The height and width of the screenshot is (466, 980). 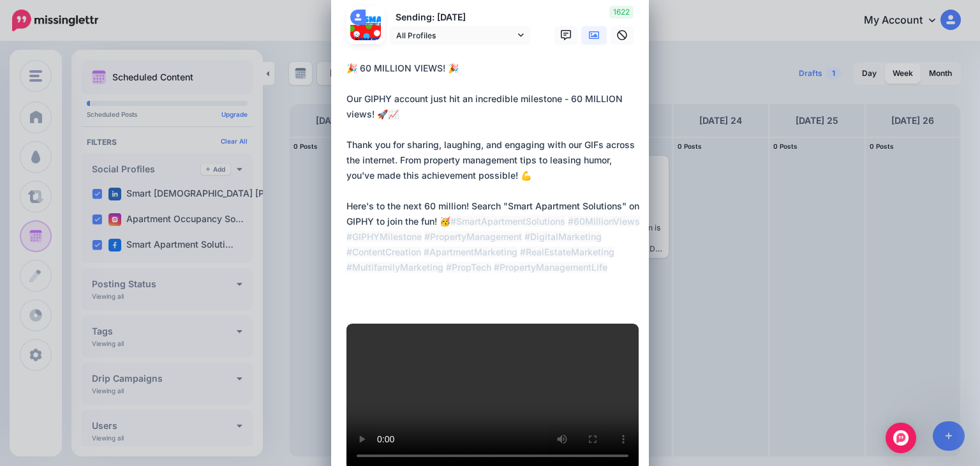 What do you see at coordinates (493, 168) in the screenshot?
I see `div: 🎉 60 MILLION VIEWS! 🎉 Our GIPHY account just hit an incredible milestone - 60 MILLION views! 🚀📈 T...` at bounding box center [493, 168].